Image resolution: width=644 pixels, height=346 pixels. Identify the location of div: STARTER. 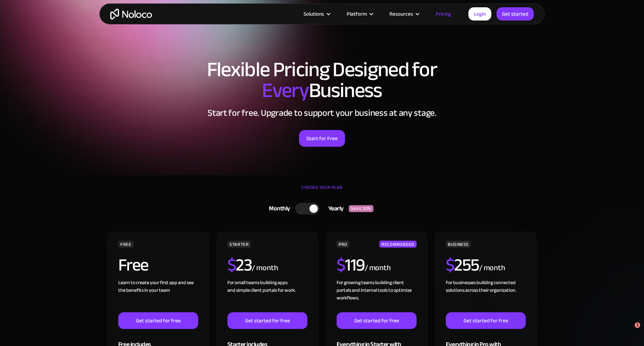
(239, 244).